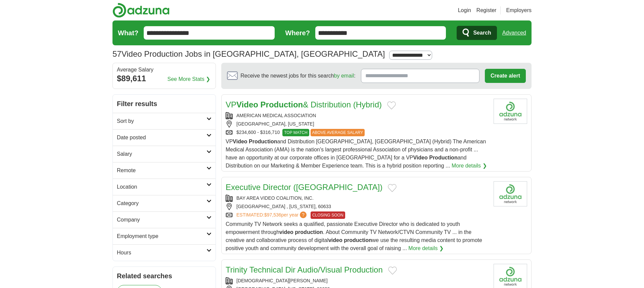 This screenshot has height=288, width=644. I want to click on a: Login, so click(464, 10).